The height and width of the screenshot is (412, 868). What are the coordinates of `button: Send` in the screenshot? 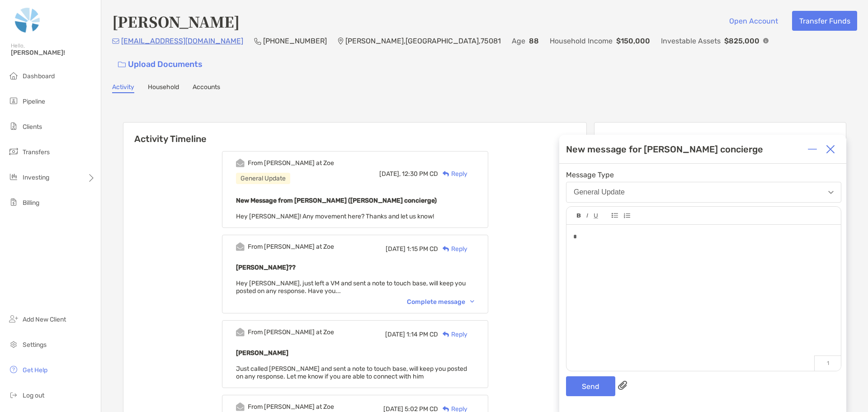 It's located at (590, 386).